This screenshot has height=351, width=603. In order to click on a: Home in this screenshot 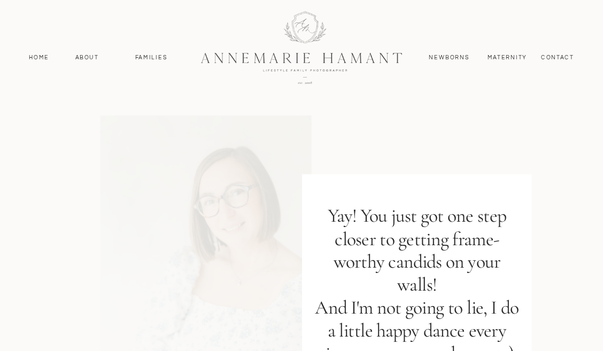, I will do `click(39, 58)`.